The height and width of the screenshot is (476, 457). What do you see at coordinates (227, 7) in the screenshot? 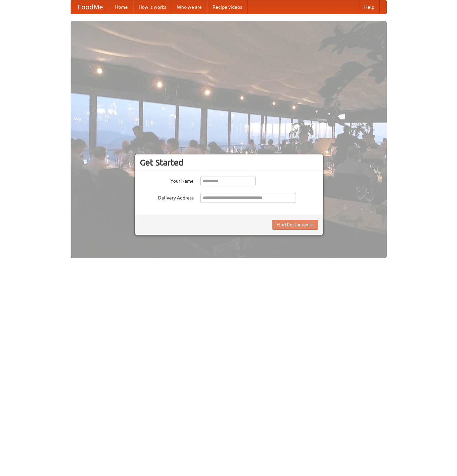
I see `a: Recipe videos` at bounding box center [227, 7].